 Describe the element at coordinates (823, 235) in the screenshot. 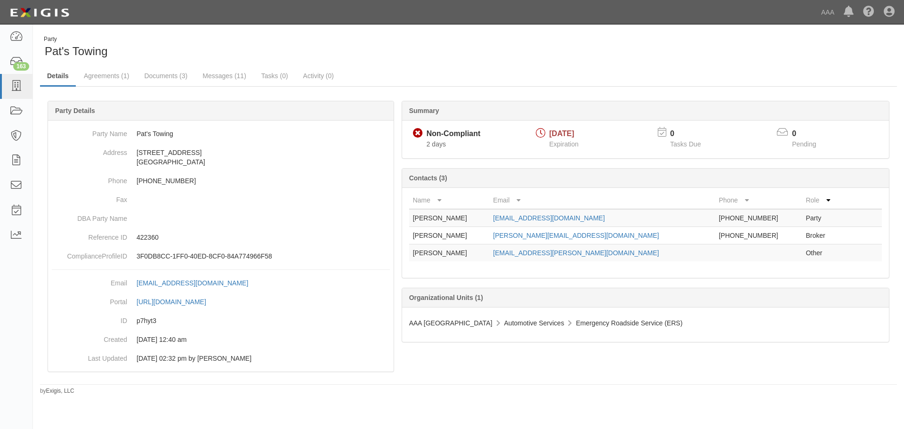

I see `td: Broker` at that location.